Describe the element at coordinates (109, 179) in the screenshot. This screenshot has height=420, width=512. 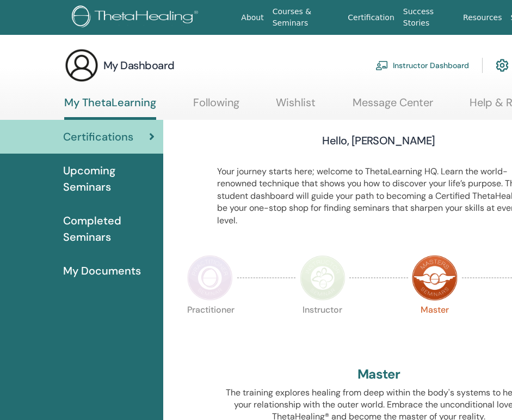
I see `span: Upcoming Seminars` at that location.